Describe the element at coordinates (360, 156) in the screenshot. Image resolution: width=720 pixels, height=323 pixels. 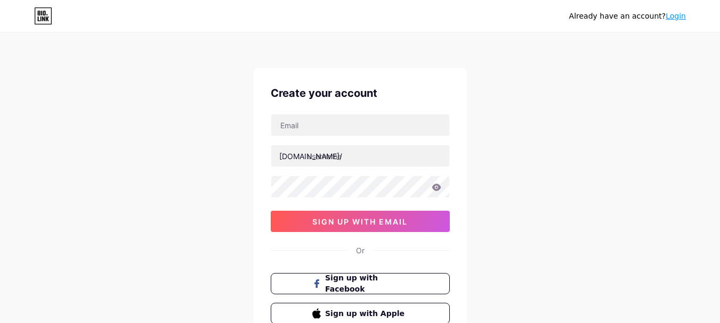
I see `input: username` at that location.